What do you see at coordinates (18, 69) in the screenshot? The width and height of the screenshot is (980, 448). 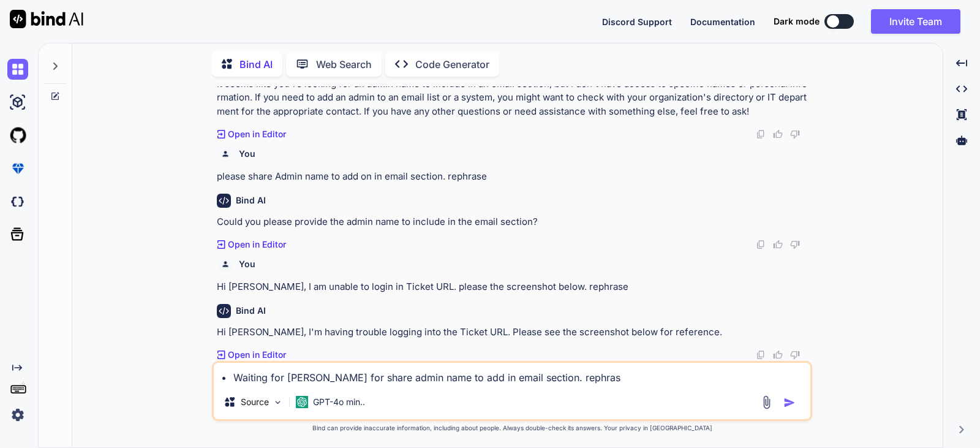 I see `img: chat` at bounding box center [18, 69].